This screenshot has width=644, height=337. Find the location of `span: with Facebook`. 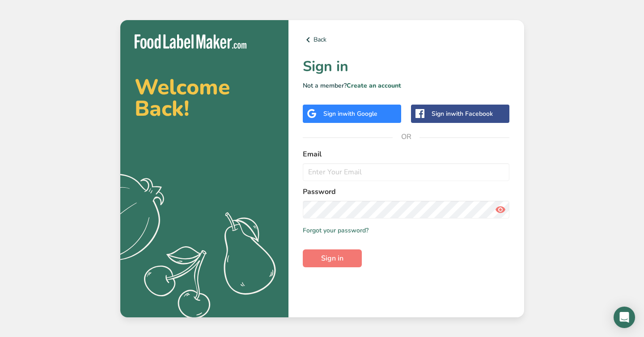

span: with Facebook is located at coordinates (472, 113).